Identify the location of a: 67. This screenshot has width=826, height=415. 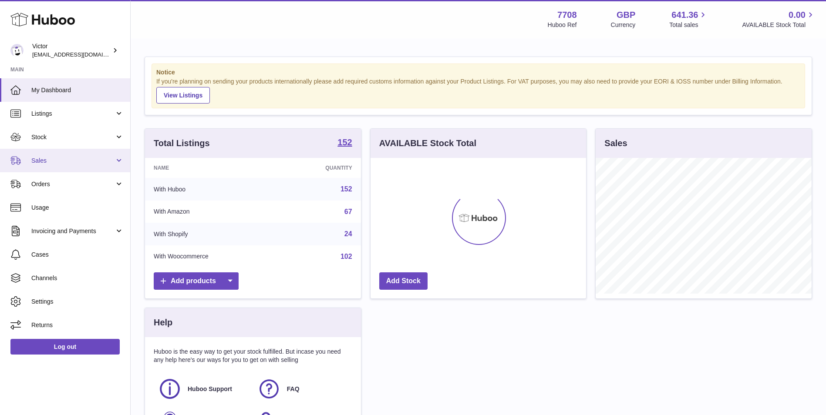
(348, 212).